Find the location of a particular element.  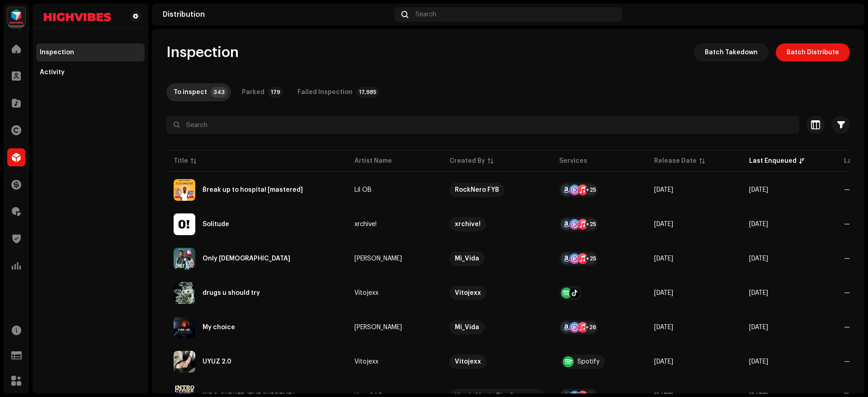

div: Inspection is located at coordinates (57, 53).